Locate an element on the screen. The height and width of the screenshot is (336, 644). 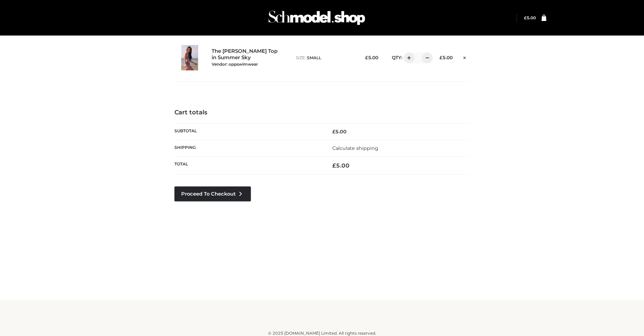
th: Subtotal is located at coordinates (248, 131).